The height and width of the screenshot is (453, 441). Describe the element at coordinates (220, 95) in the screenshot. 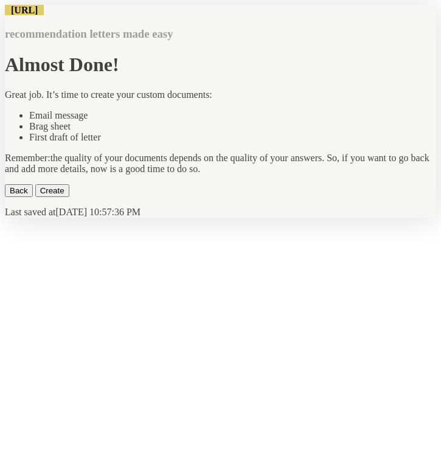

I see `p: Great job. It’s time to create your custom documents:` at that location.